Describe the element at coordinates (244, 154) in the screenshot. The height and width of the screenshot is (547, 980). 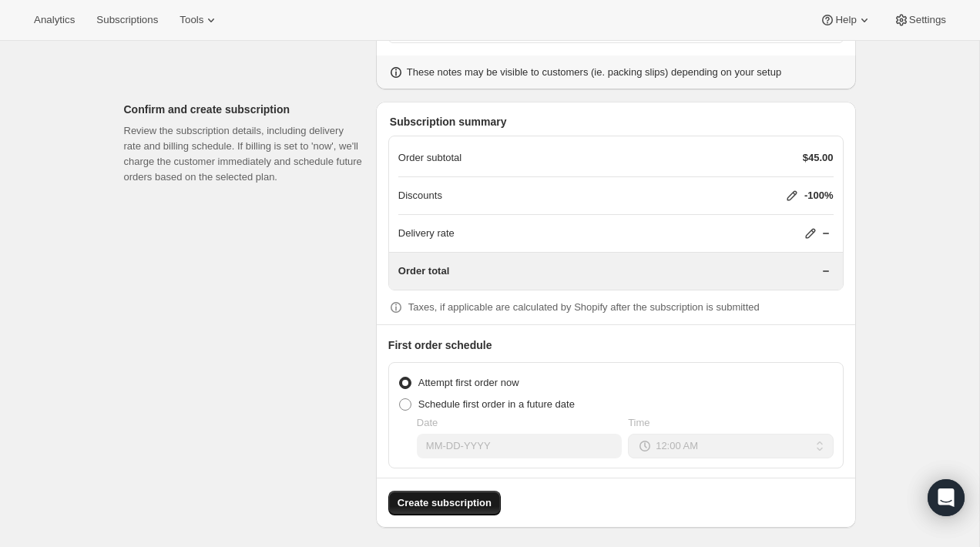
I see `p: Review the subscription details, including delivery rate and billing schedule. If billing is set ...` at that location.